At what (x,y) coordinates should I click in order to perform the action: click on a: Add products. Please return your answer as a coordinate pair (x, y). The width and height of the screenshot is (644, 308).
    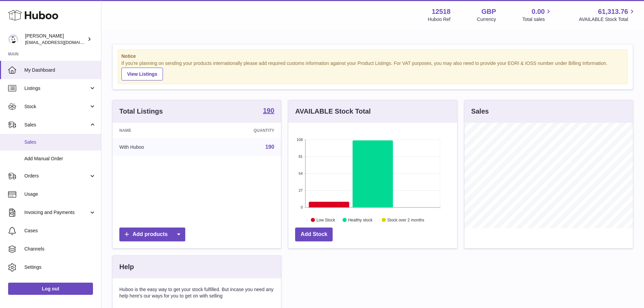
    Looking at the image, I should click on (152, 234).